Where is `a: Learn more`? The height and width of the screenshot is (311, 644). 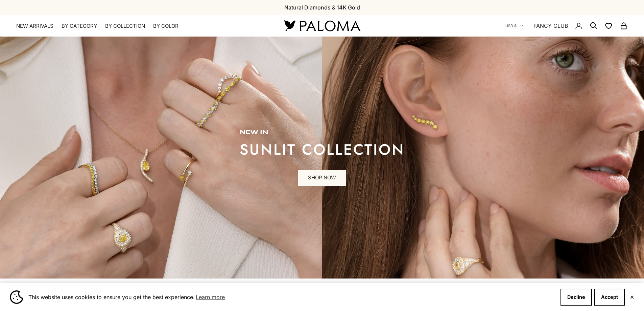
a: Learn more is located at coordinates (210, 297).